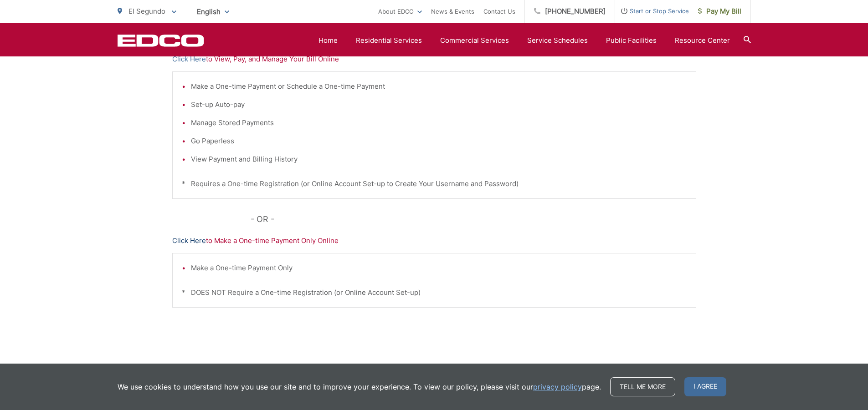 This screenshot has height=410, width=868. What do you see at coordinates (642, 387) in the screenshot?
I see `a: Tell me more` at bounding box center [642, 387].